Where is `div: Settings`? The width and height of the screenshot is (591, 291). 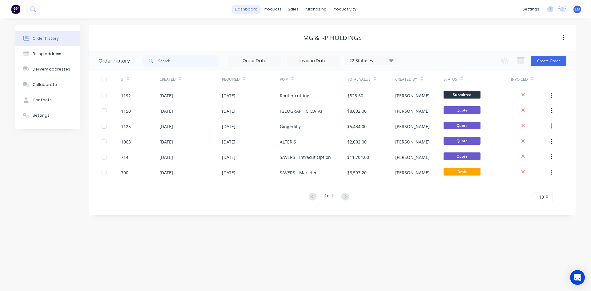
div: Settings is located at coordinates (41, 115).